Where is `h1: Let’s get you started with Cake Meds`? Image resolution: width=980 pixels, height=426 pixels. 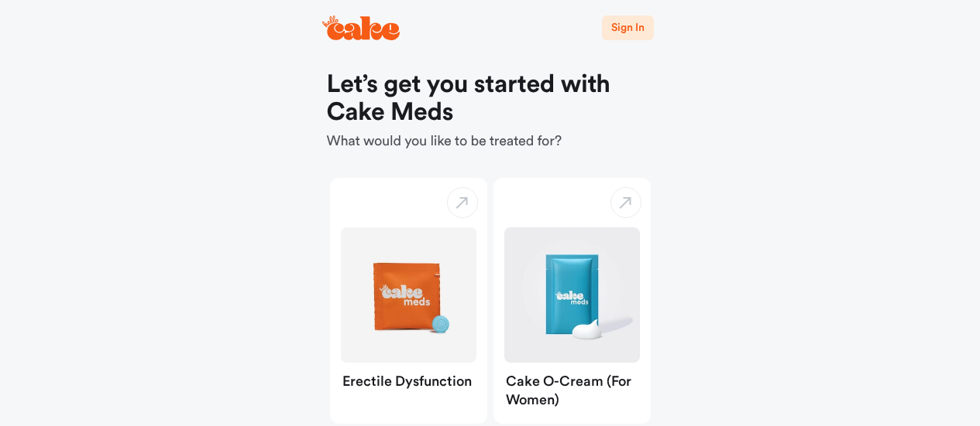 h1: Let’s get you started with Cake Meds is located at coordinates (490, 99).